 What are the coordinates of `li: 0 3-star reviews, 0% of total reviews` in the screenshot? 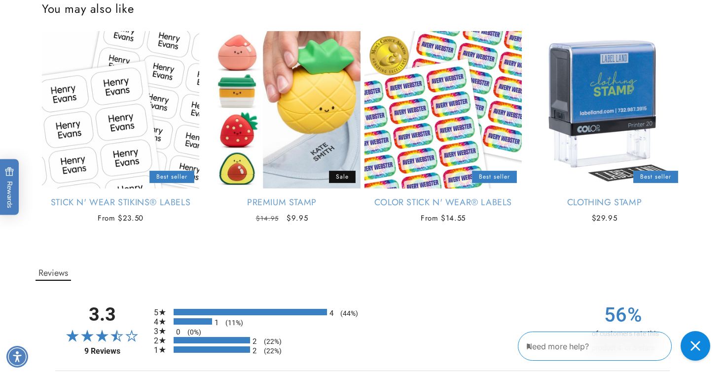 It's located at (363, 331).